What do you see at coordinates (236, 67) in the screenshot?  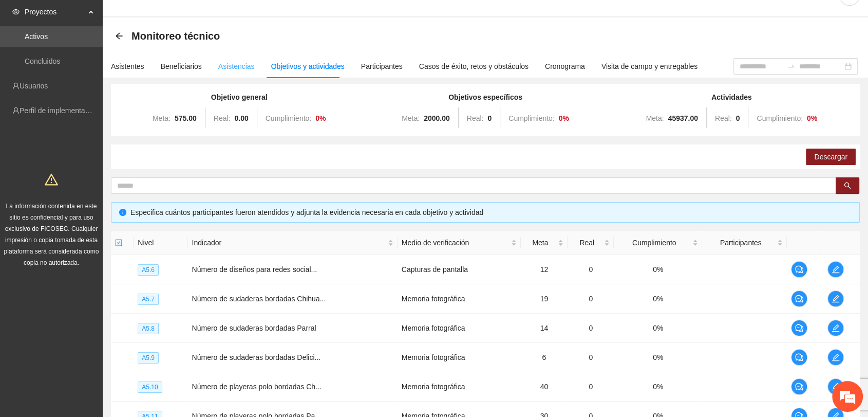 I see `div: Asistencias` at bounding box center [236, 67].